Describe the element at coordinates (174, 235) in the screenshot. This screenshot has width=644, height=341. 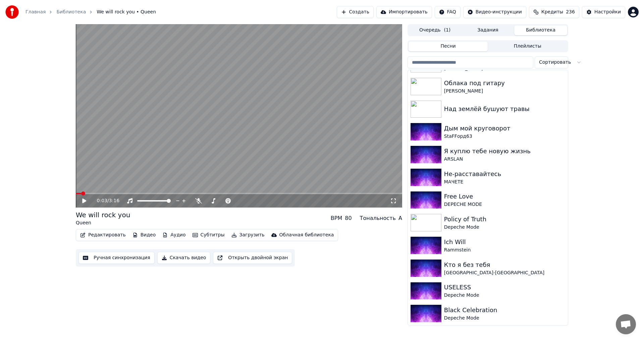
I see `button: Аудио` at that location.